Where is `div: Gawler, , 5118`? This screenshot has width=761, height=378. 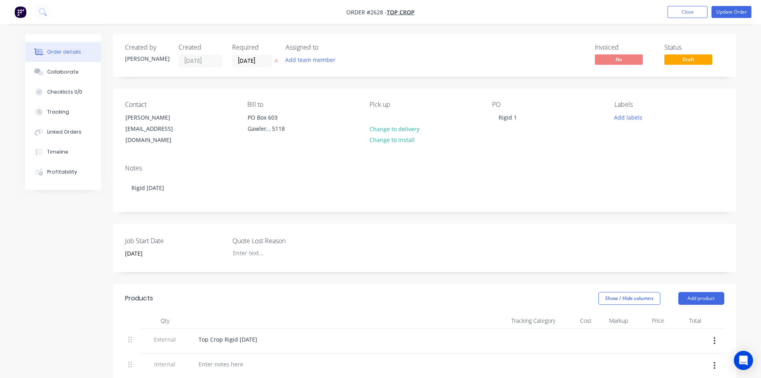
div: Gawler, , 5118 is located at coordinates (281, 129).